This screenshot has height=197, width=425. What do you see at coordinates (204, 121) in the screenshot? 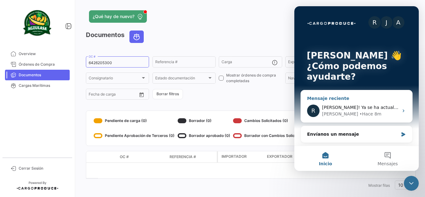
I see `div: Borrador (0)` at bounding box center [204, 121].